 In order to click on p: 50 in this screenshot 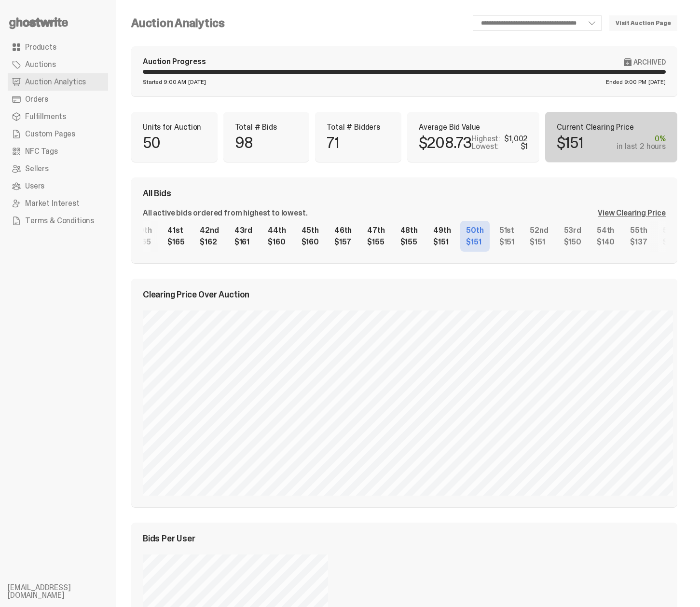, I will do `click(151, 143)`.